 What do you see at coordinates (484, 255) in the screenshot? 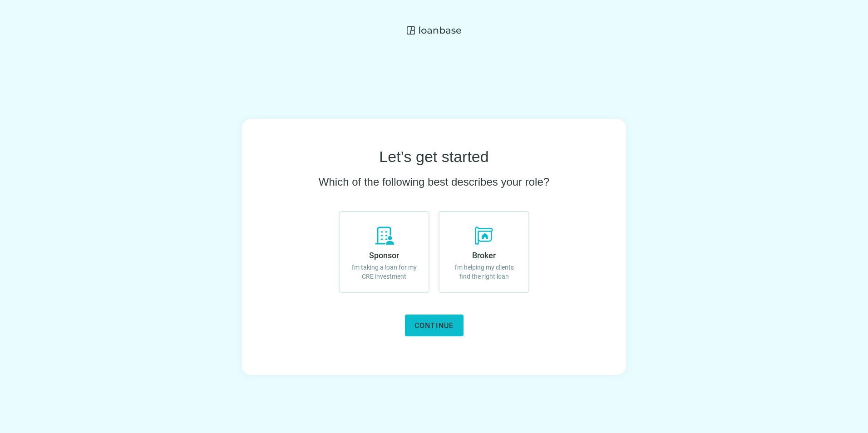
I see `span: Broker` at bounding box center [484, 255].